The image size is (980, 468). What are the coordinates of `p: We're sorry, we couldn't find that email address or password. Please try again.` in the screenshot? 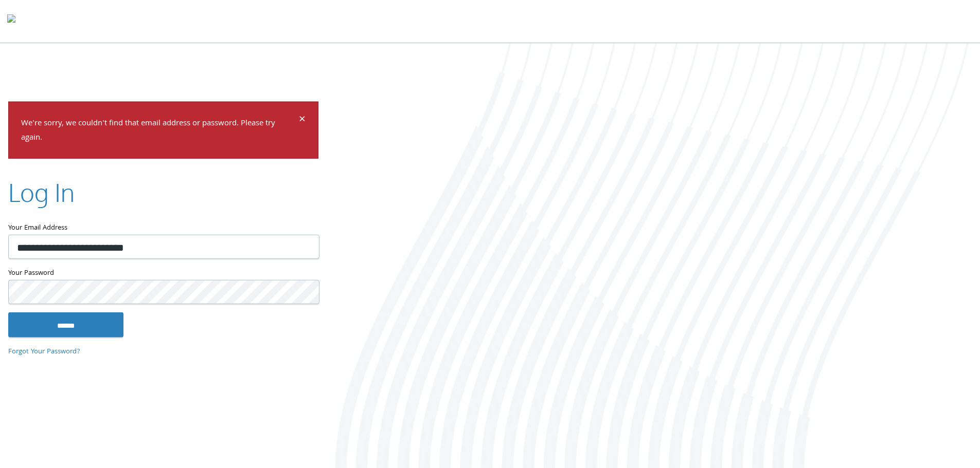 It's located at (159, 131).